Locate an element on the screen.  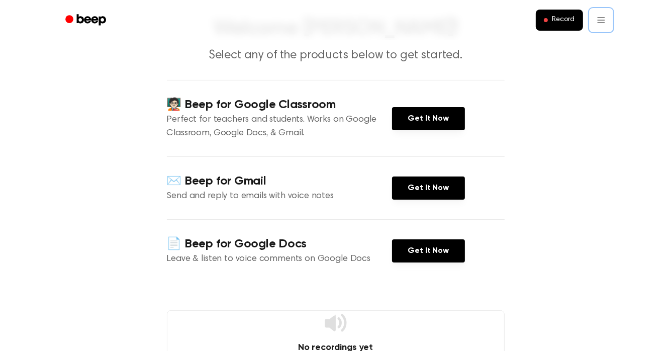
h4: ✉️ Beep for Gmail is located at coordinates (279, 181).